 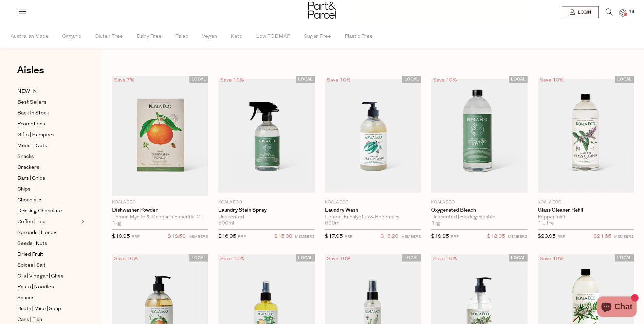 What do you see at coordinates (48, 113) in the screenshot?
I see `a: Back In Stock` at bounding box center [48, 113].